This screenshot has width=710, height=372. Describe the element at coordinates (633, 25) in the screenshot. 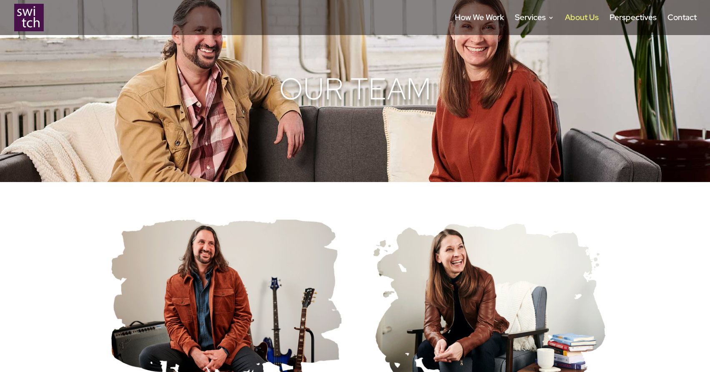

I see `a: Perspectives` at that location.